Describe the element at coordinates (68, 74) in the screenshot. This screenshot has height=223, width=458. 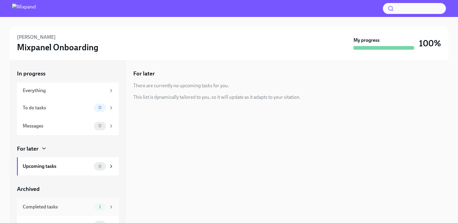
I see `div: In progress` at that location.